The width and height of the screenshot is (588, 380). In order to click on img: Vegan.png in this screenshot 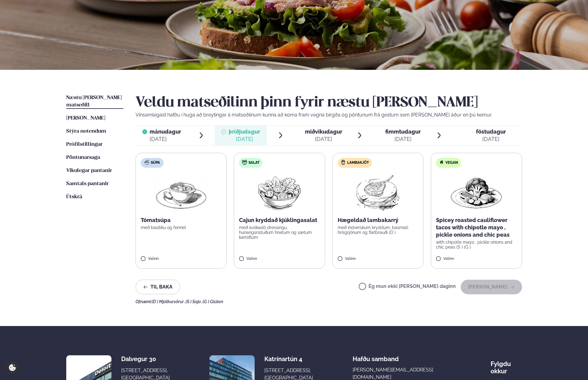, I will do `click(476, 192)`.